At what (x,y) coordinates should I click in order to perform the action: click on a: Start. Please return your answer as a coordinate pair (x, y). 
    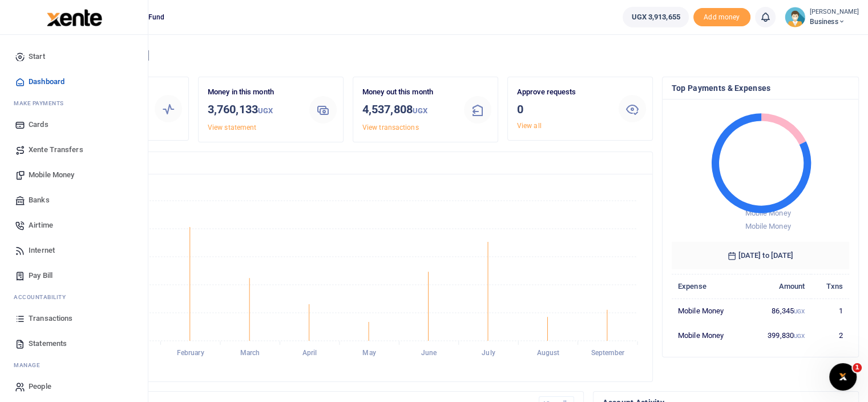
    Looking at the image, I should click on (74, 56).